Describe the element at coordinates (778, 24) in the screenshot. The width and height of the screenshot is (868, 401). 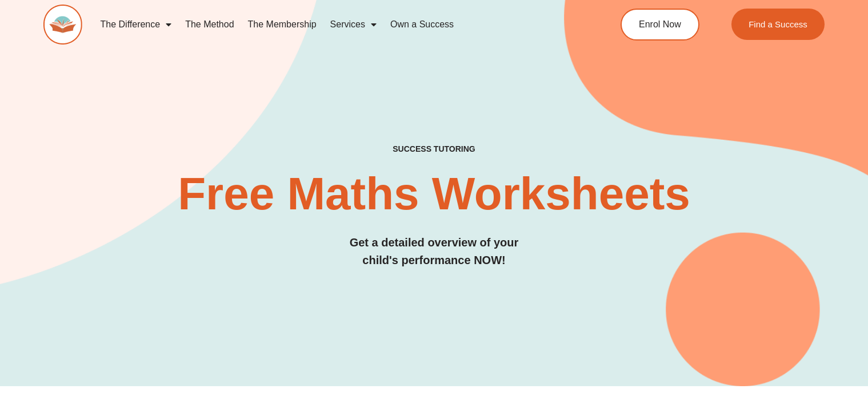
I see `span: Find a Success` at that location.